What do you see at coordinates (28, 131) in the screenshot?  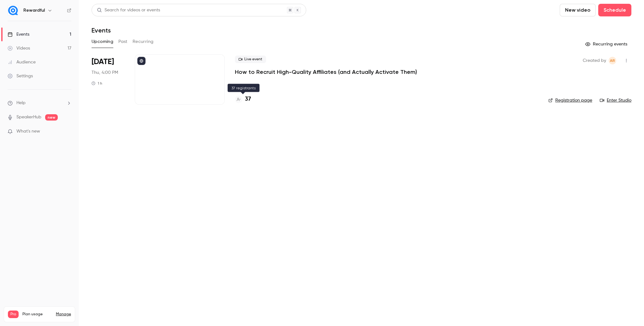 I see `span: What's new` at bounding box center [28, 131].